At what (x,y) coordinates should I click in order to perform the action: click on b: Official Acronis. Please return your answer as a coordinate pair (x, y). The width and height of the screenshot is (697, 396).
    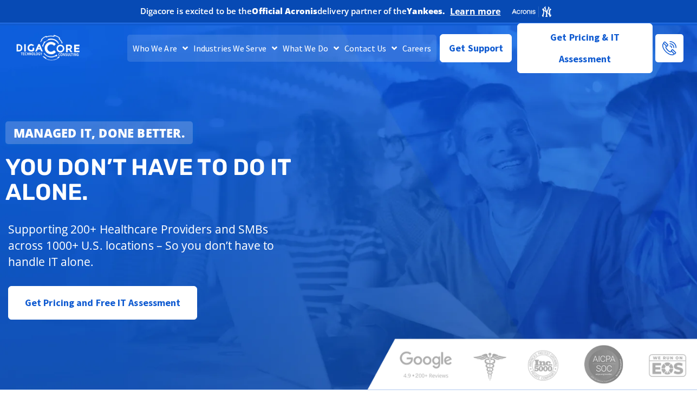
    Looking at the image, I should click on (284, 11).